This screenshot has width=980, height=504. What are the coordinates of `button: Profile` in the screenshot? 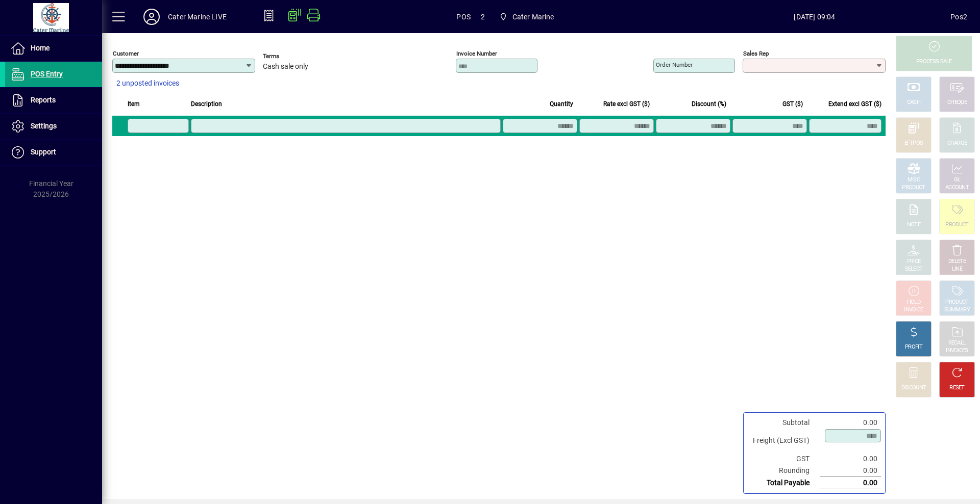 It's located at (151, 17).